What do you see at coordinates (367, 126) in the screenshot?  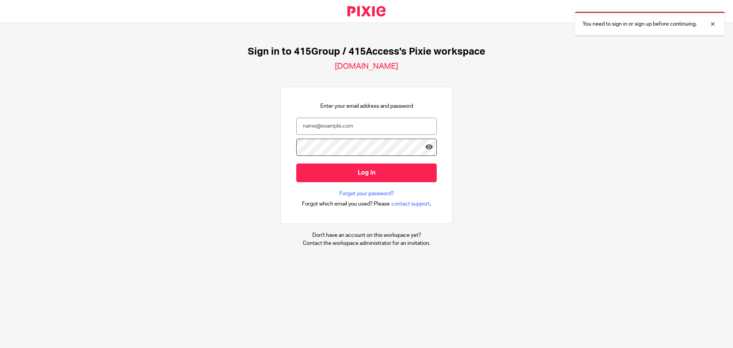 I see `input: name@example.com` at bounding box center [367, 126].